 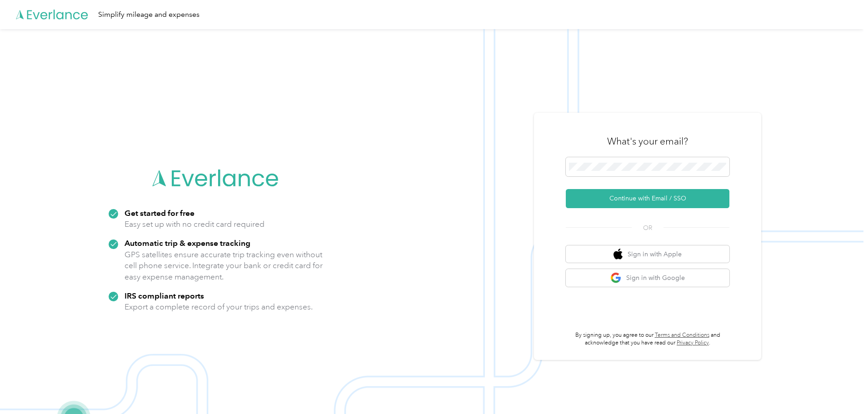 I want to click on a: Privacy Policy, so click(x=693, y=343).